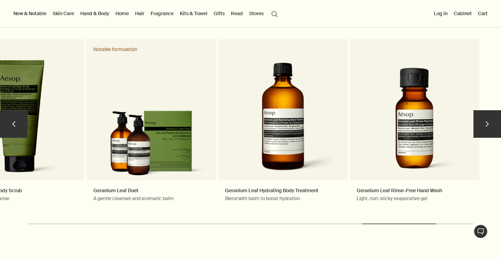  What do you see at coordinates (487, 124) in the screenshot?
I see `button: next slide` at bounding box center [487, 124].